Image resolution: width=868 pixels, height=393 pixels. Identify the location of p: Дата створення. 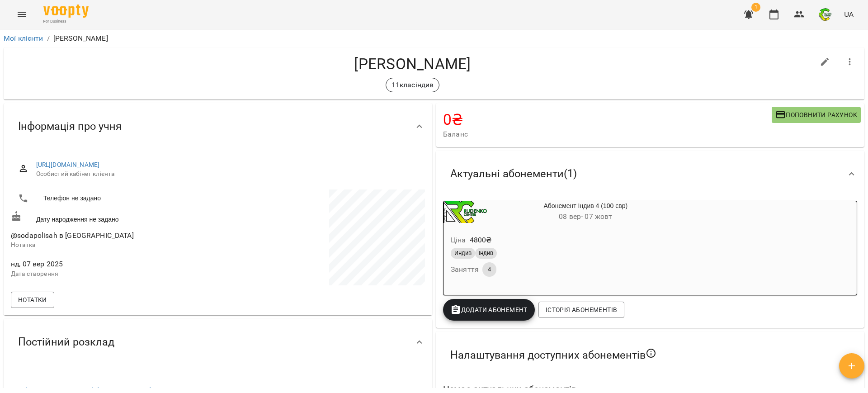
(114, 275).